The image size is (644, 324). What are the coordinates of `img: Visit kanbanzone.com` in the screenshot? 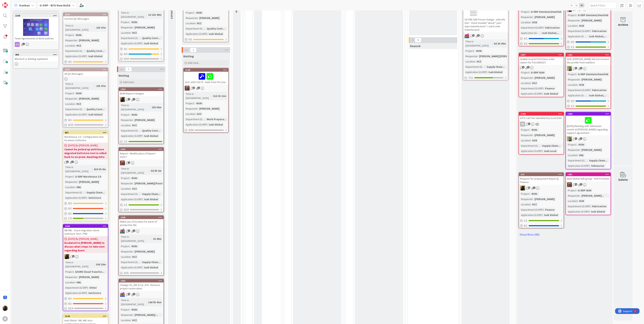 It's located at (5, 5).